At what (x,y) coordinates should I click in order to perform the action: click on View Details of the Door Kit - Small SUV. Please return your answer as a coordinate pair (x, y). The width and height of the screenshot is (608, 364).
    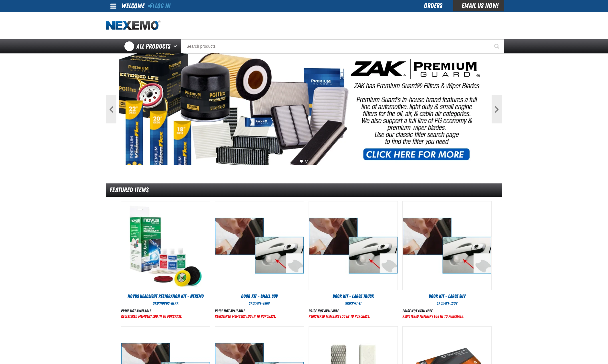
    Looking at the image, I should click on (259, 246).